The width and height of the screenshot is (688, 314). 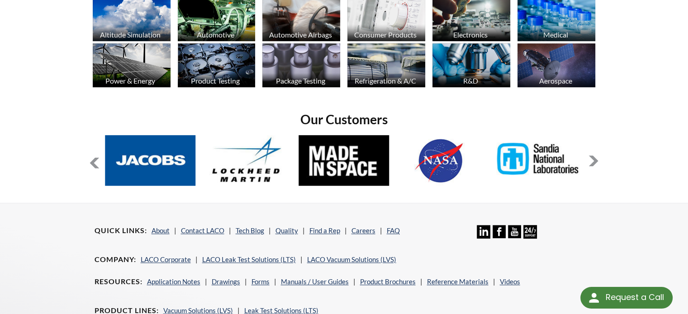 What do you see at coordinates (115, 260) in the screenshot?
I see `h4: Company` at bounding box center [115, 260].